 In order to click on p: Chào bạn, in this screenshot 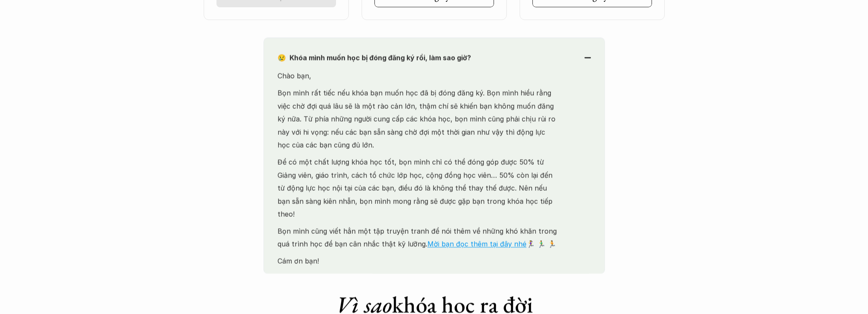, I will do `click(418, 76)`.